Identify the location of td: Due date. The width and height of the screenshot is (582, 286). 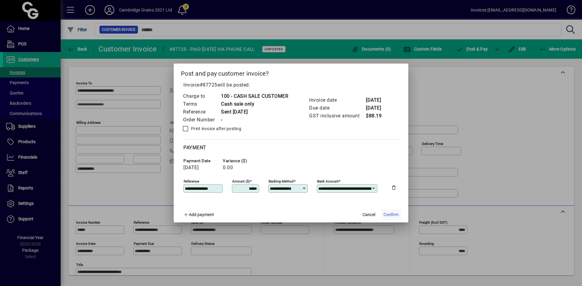
(337, 108).